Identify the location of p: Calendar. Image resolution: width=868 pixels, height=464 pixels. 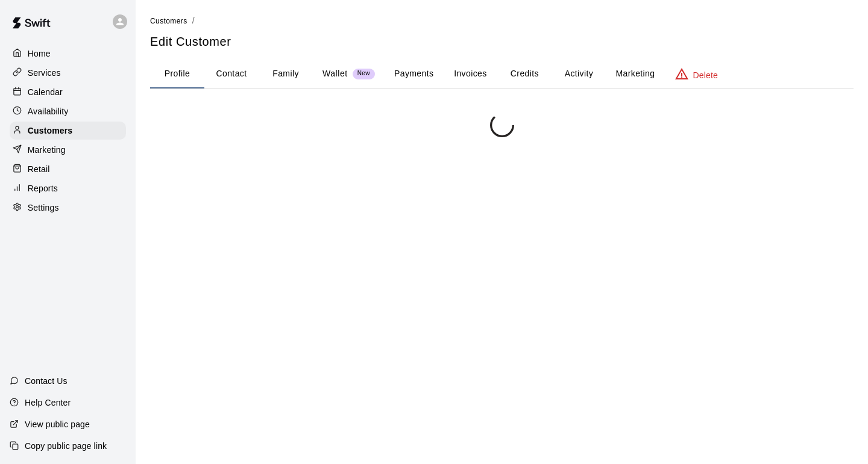
(45, 92).